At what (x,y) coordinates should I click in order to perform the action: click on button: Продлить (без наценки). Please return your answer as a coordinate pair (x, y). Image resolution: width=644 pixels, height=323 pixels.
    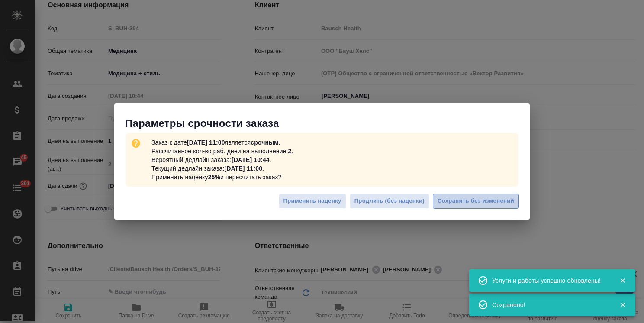
    Looking at the image, I should click on (389, 201).